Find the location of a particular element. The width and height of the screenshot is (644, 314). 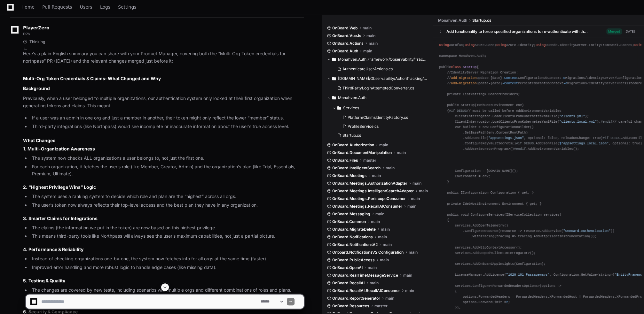

span: ThirdPartyLoginAttemptedConverter.cs is located at coordinates (379, 88).